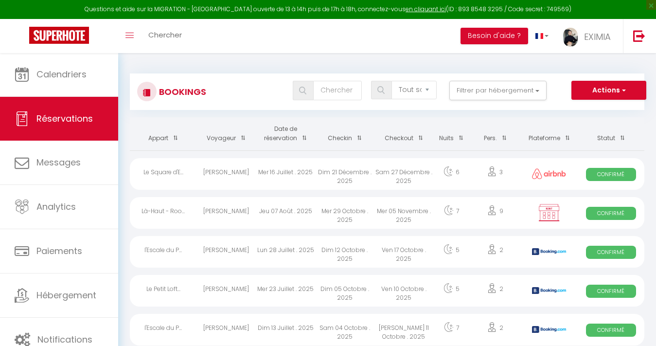  I want to click on span: Analytics, so click(56, 206).